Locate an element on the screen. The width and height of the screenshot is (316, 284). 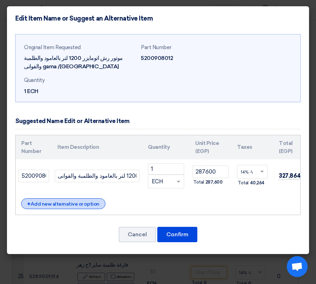
th: Item Description is located at coordinates (97, 147).